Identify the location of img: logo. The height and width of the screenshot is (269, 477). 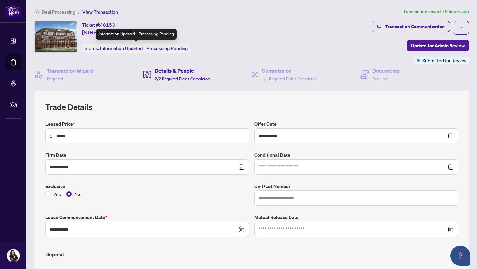
(13, 11).